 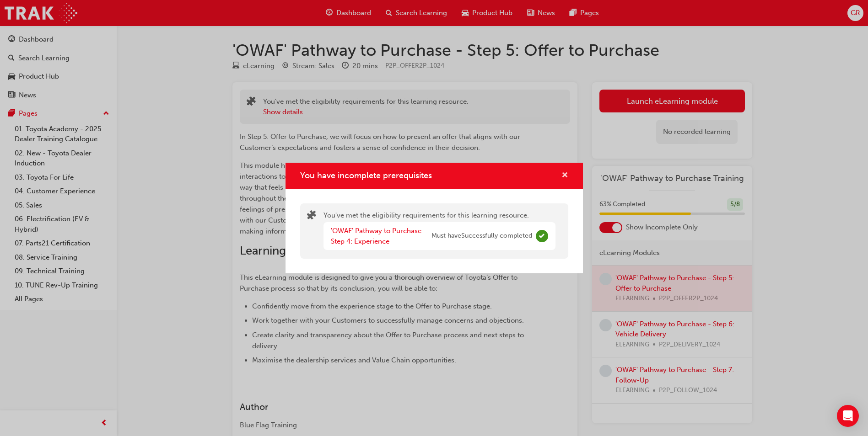 I want to click on span: You have incomplete prerequisites, so click(x=366, y=175).